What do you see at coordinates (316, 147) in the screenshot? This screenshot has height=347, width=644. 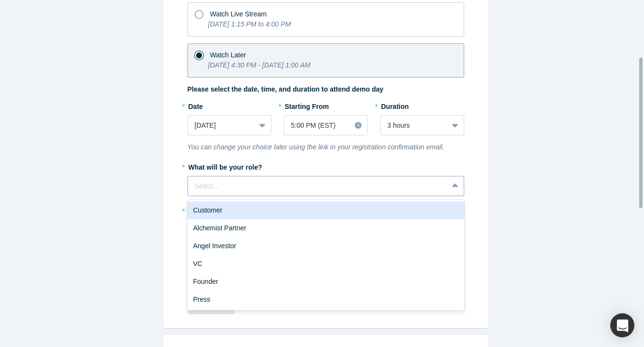 I see `i: You can change your choice later using the link in your registration confirmation email.` at bounding box center [316, 147].